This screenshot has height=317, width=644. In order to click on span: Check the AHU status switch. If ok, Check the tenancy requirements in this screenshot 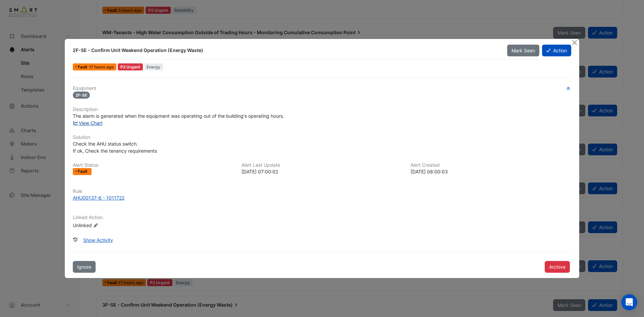, I will do `click(115, 147)`.